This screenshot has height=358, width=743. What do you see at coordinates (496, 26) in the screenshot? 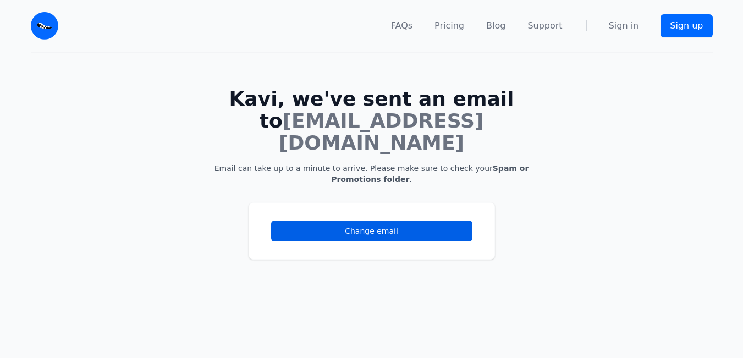
I see `a: Blog` at bounding box center [496, 26].